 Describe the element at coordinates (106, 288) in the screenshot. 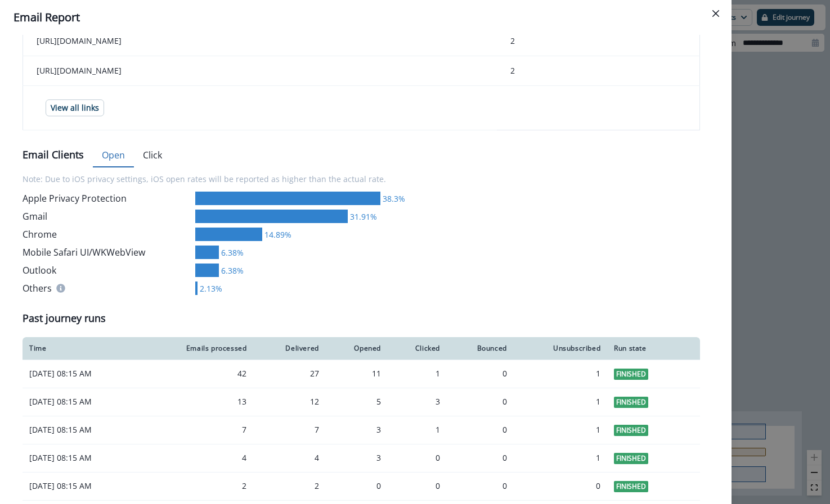

I see `div: Others` at that location.